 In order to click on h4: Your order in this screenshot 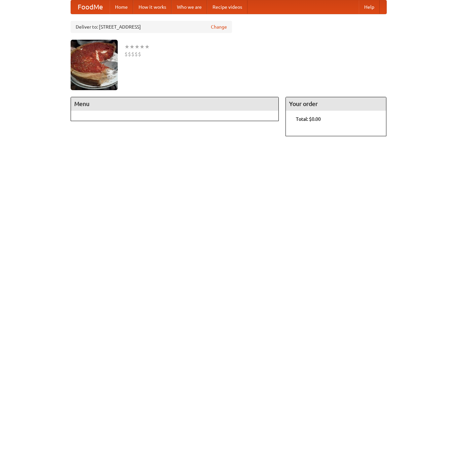, I will do `click(336, 104)`.